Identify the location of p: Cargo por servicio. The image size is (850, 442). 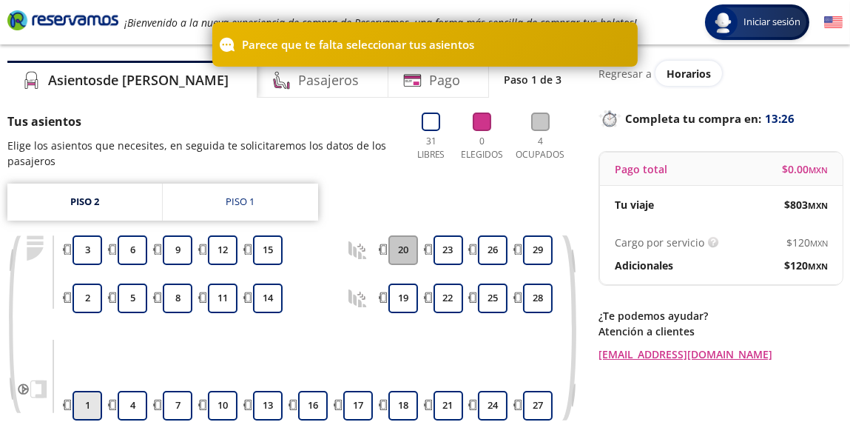
(659, 242).